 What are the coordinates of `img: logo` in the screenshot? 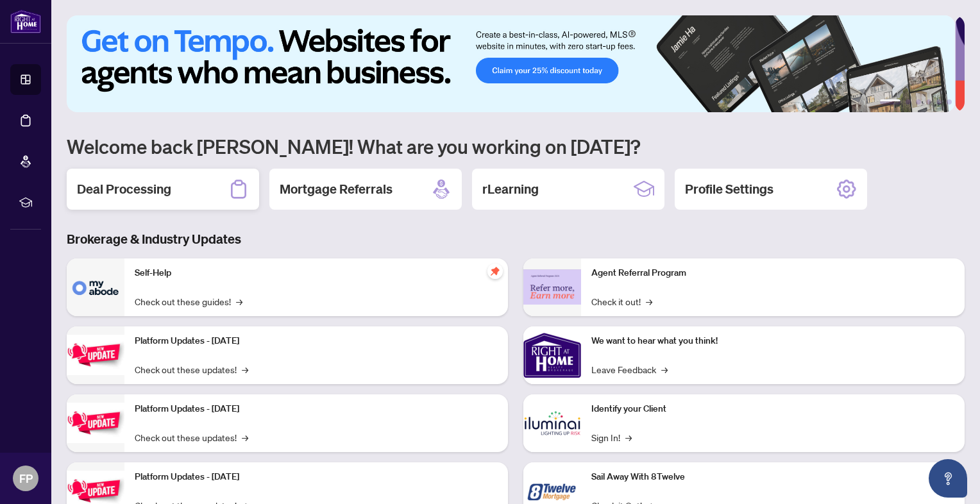 It's located at (26, 22).